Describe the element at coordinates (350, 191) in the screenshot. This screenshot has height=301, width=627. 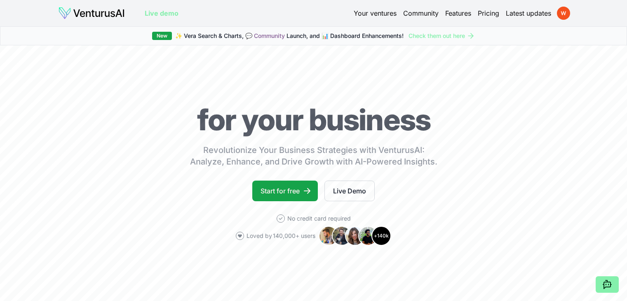
I see `a: Live Demo` at that location.